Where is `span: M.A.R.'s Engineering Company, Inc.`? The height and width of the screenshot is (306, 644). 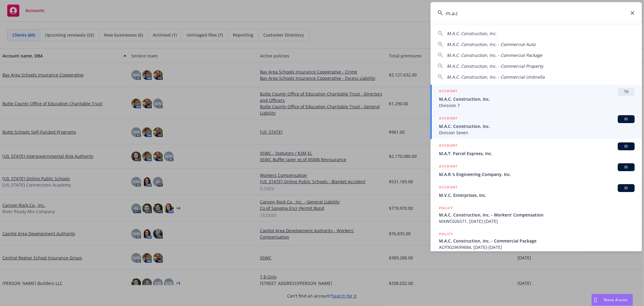 span: M.A.R.'s Engineering Company, Inc. is located at coordinates (537, 174).